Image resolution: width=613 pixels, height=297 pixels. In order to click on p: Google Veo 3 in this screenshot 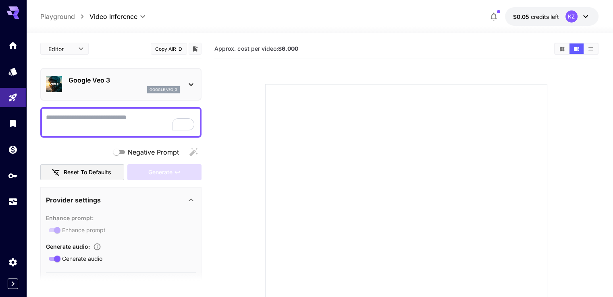, I will do `click(124, 80)`.